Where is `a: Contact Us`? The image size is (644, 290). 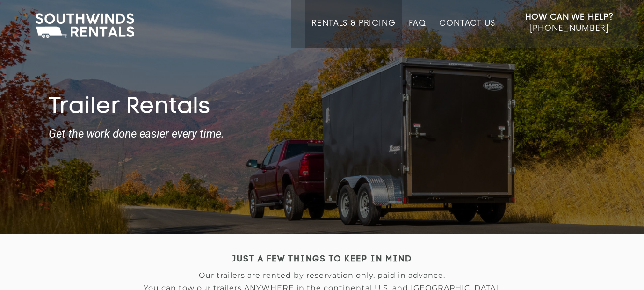 a: Contact Us is located at coordinates (467, 33).